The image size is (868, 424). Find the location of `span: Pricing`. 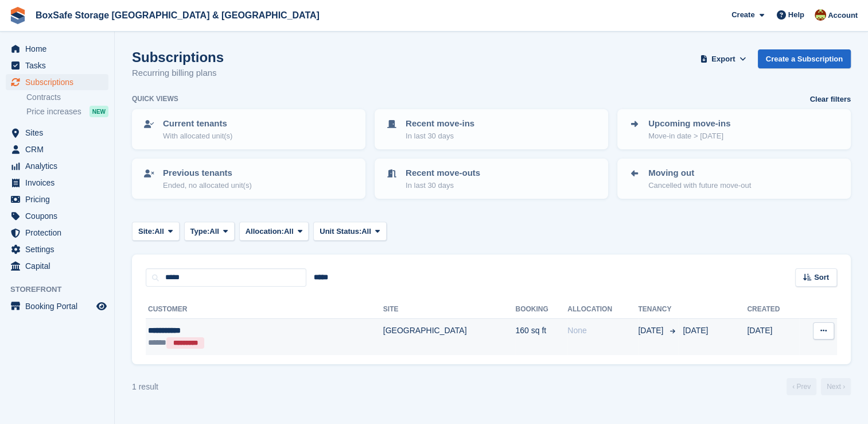

span: Pricing is located at coordinates (60, 200).